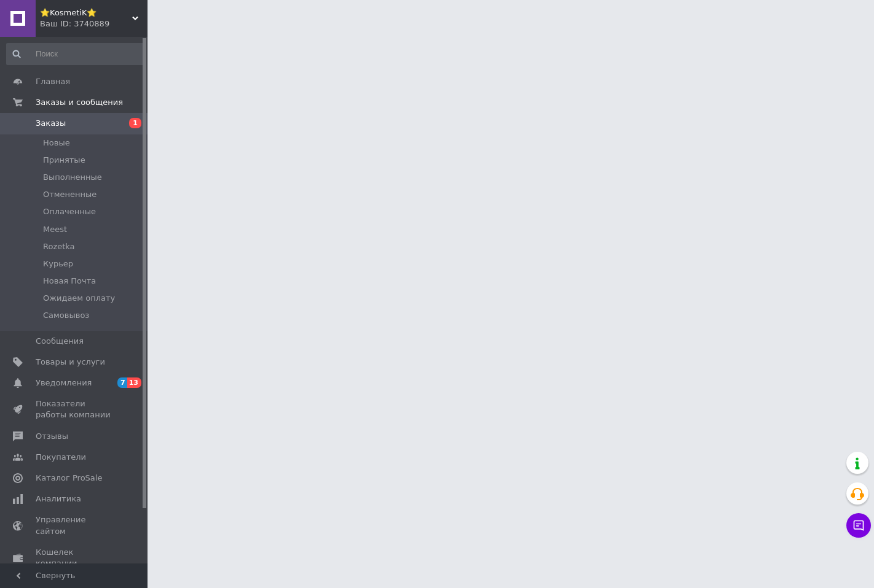 The width and height of the screenshot is (874, 588). What do you see at coordinates (135, 123) in the screenshot?
I see `span: 1` at bounding box center [135, 123].